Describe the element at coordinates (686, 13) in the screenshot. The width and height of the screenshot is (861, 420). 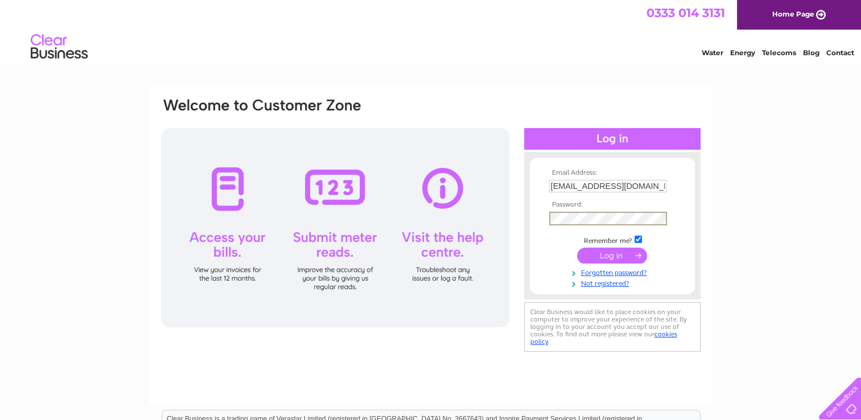
I see `span: 0333 014 3131` at that location.